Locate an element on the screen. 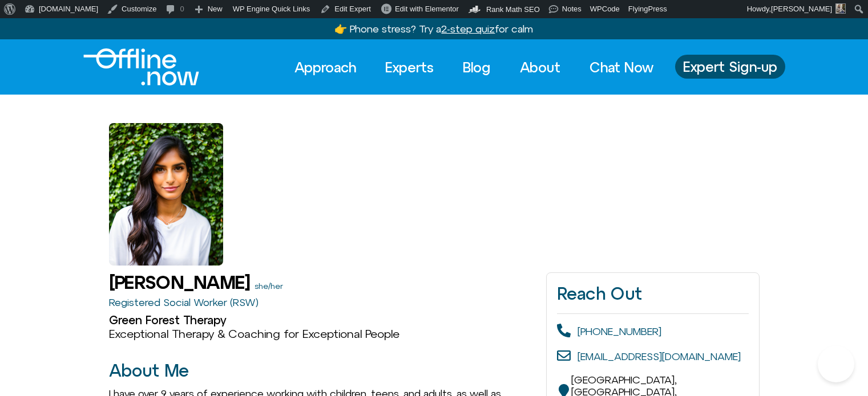 This screenshot has width=868, height=396. a: she/her is located at coordinates (269, 286).